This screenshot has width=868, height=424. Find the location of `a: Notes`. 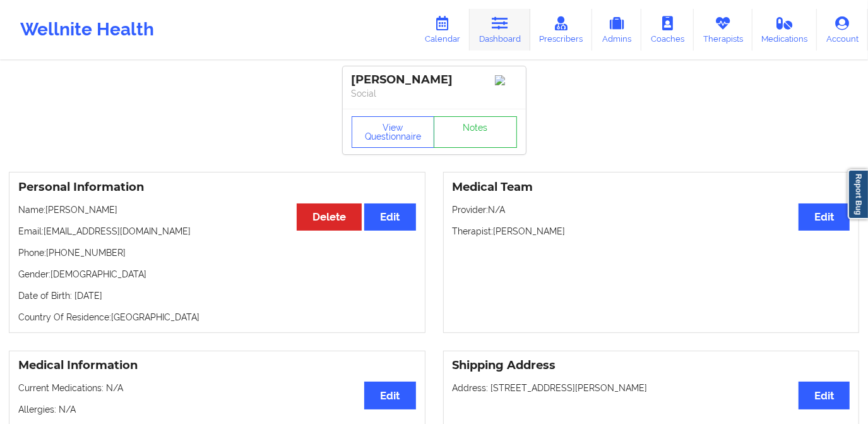

a: Notes is located at coordinates (475, 132).